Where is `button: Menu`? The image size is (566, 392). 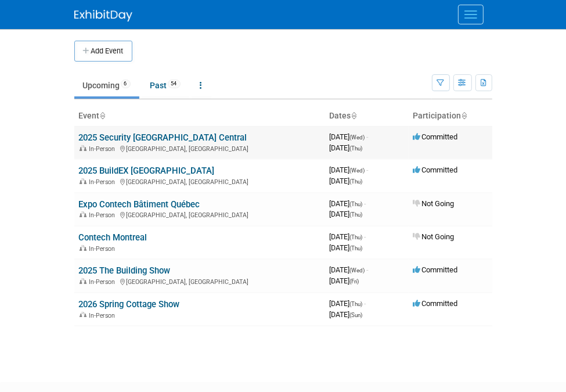 button: Menu is located at coordinates (471, 14).